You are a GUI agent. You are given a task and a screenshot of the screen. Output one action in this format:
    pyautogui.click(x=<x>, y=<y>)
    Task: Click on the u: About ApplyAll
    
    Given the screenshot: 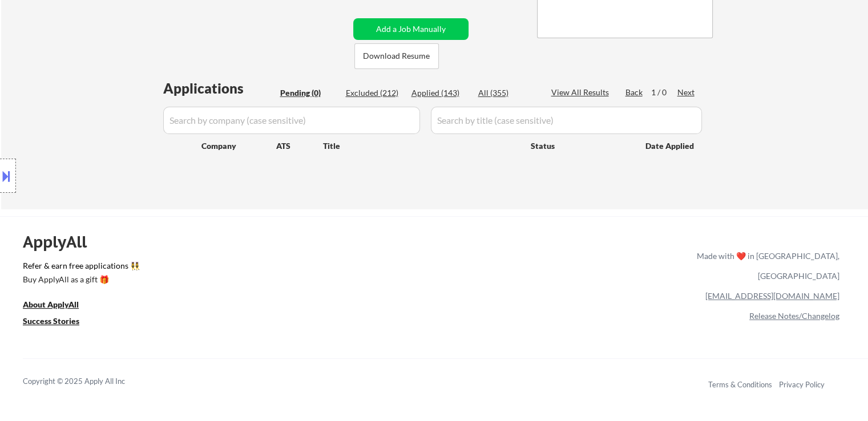 What is the action you would take?
    pyautogui.click(x=51, y=304)
    